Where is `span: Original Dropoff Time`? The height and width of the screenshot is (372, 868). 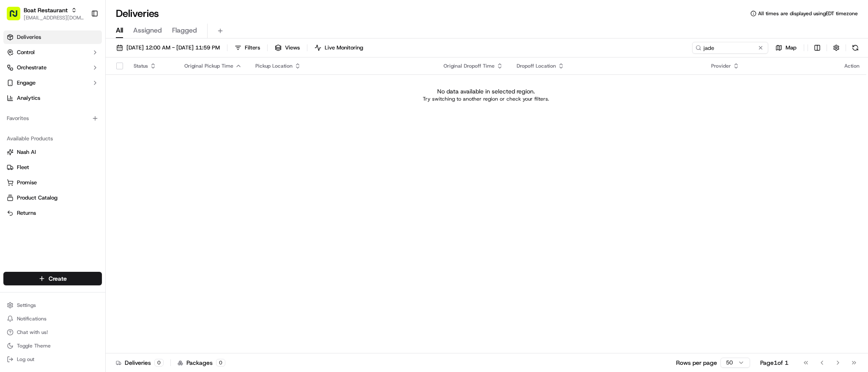 span: Original Dropoff Time is located at coordinates (469, 66).